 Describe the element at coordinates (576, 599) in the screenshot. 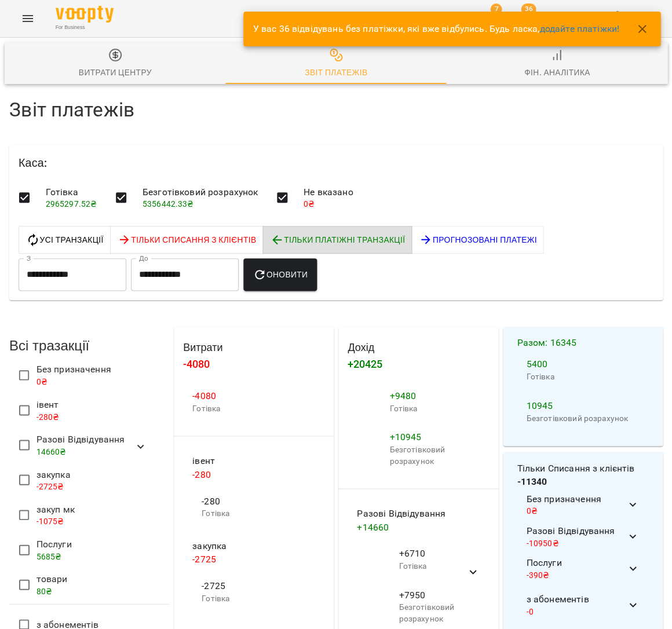

I see `span: з абонементів` at that location.